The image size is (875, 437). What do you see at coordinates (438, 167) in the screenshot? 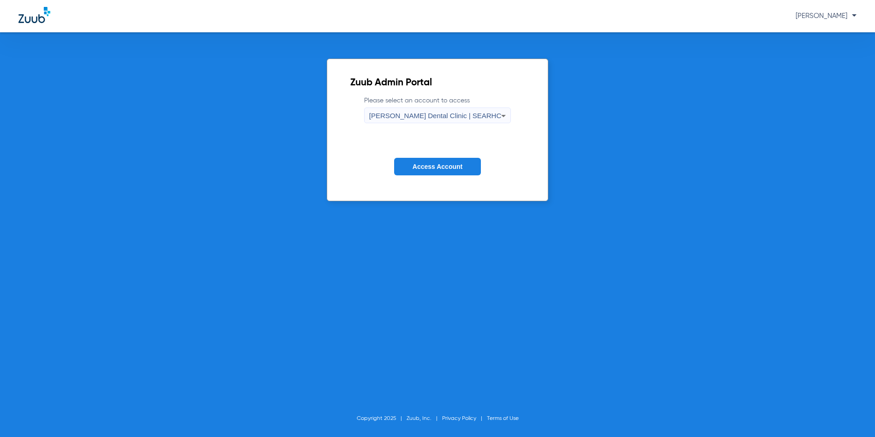
I see `button: Access Account` at bounding box center [438, 167].